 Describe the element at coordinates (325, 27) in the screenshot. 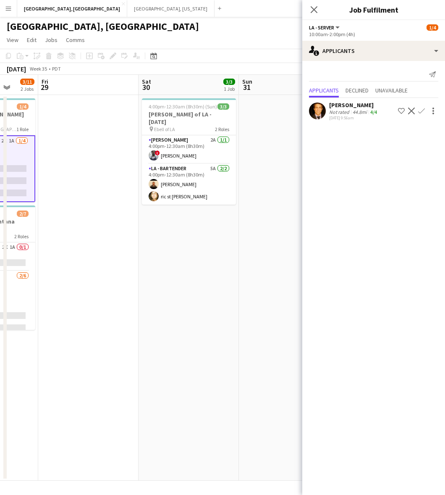

I see `button: LA - Server` at that location.